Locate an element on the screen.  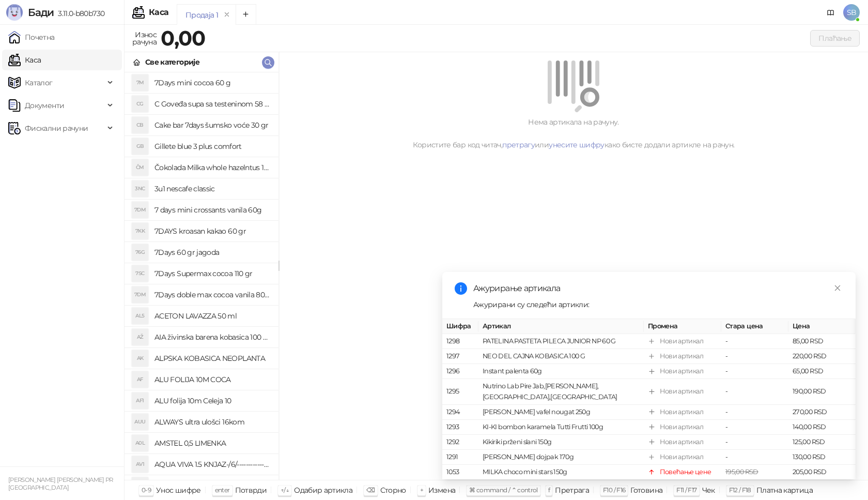
span: Каталог is located at coordinates (39, 82).